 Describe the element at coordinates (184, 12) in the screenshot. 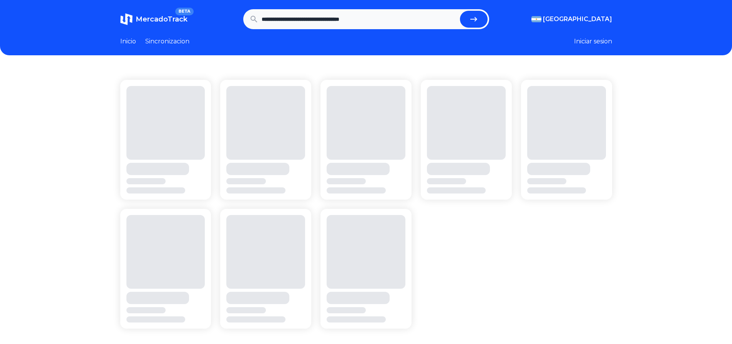

I see `span: BETA` at that location.